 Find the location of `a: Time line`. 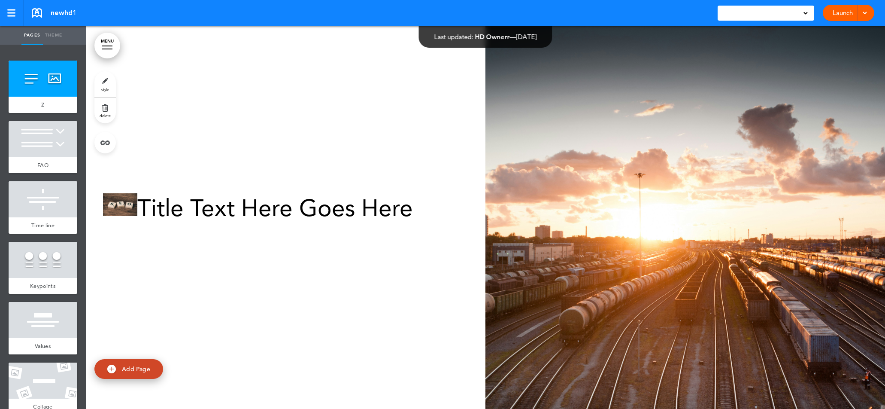

a: Time line is located at coordinates (43, 225).